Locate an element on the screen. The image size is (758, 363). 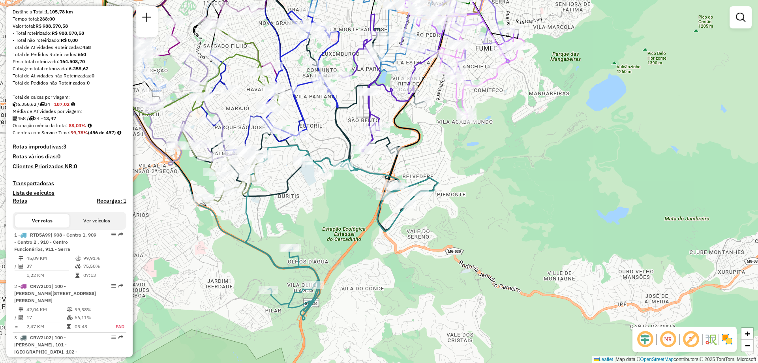
span: RTD5A99 is located at coordinates (40, 234).